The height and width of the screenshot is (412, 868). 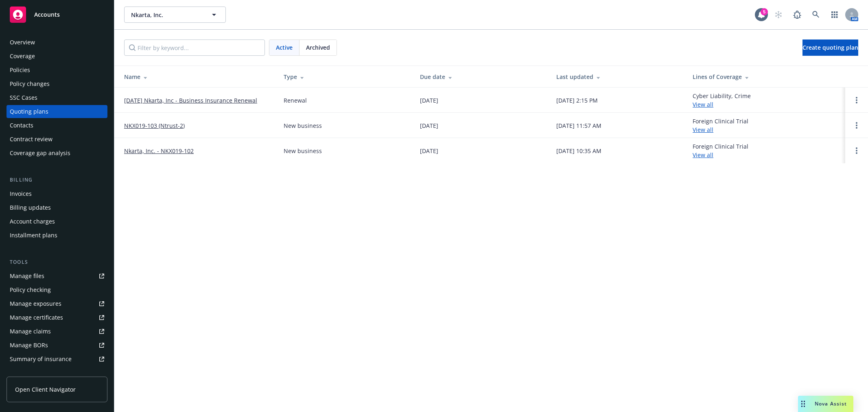 I want to click on a: Policy checking, so click(x=57, y=290).